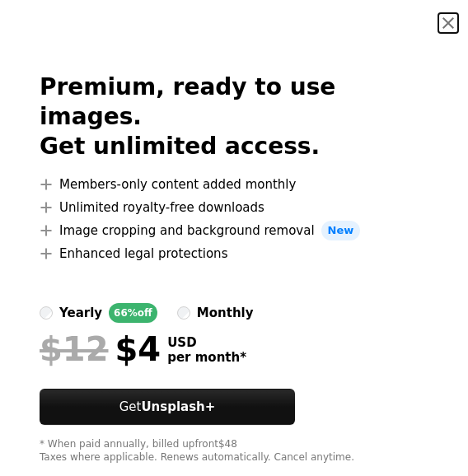  Describe the element at coordinates (234, 231) in the screenshot. I see `li: Image cropping and background removal` at that location.